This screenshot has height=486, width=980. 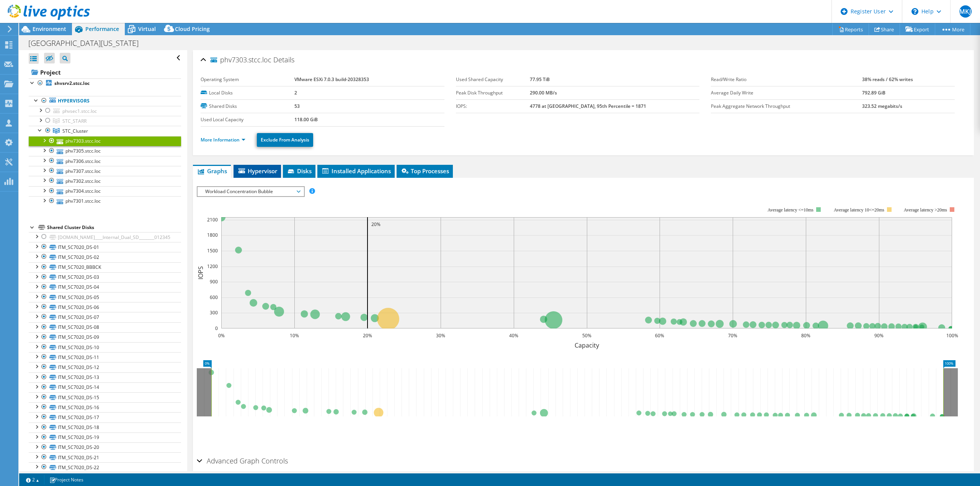 I want to click on a: phvsec1.stcc.loc, so click(x=105, y=111).